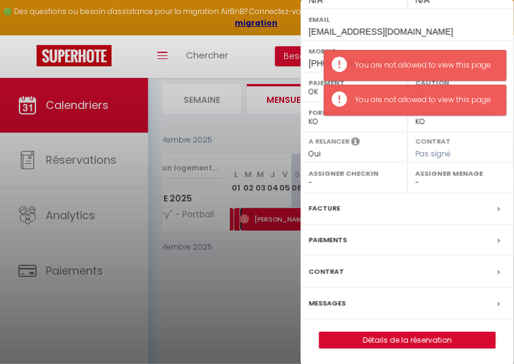 This screenshot has height=364, width=514. What do you see at coordinates (328, 141) in the screenshot?
I see `label: A relancer` at bounding box center [328, 141].